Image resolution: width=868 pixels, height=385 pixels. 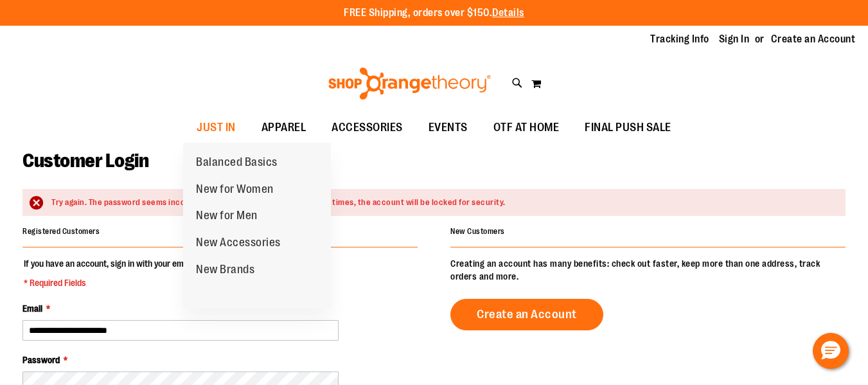 What do you see at coordinates (236, 162) in the screenshot?
I see `a: Balanced Basics` at bounding box center [236, 162].